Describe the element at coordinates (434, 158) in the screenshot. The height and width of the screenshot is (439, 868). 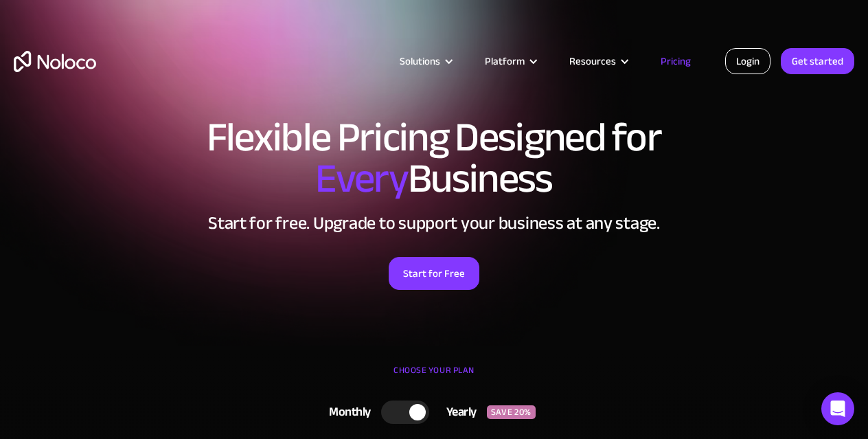
I see `h1: Flexible Pricing Designed for Business` at that location.